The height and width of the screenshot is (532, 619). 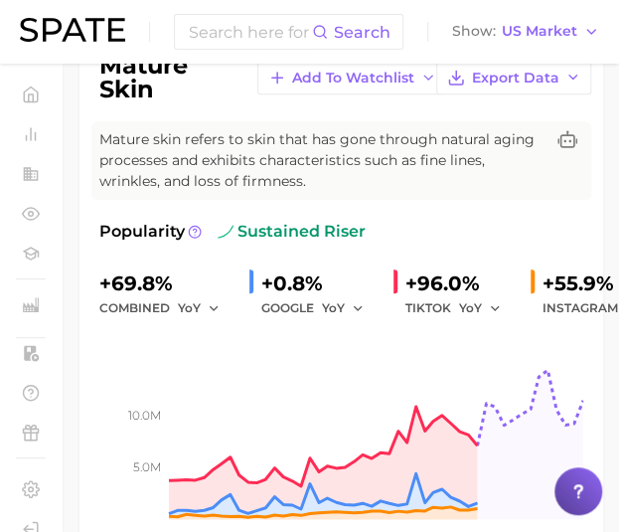 I want to click on button: Export Data, so click(x=514, y=78).